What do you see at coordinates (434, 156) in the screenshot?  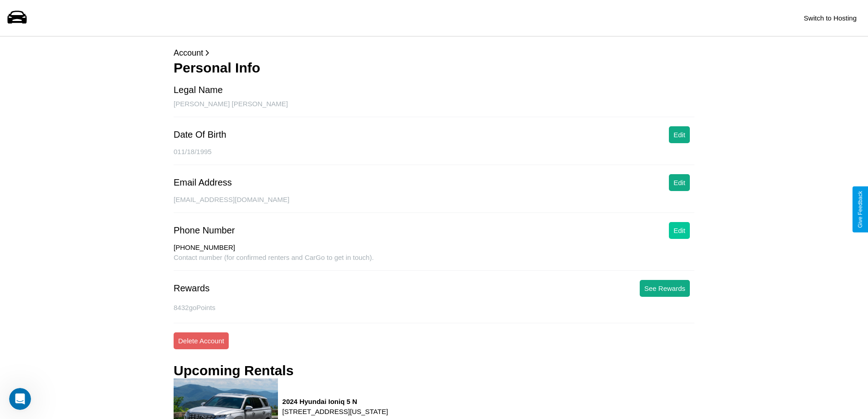 I see `div: 011/18/1995` at bounding box center [434, 156].